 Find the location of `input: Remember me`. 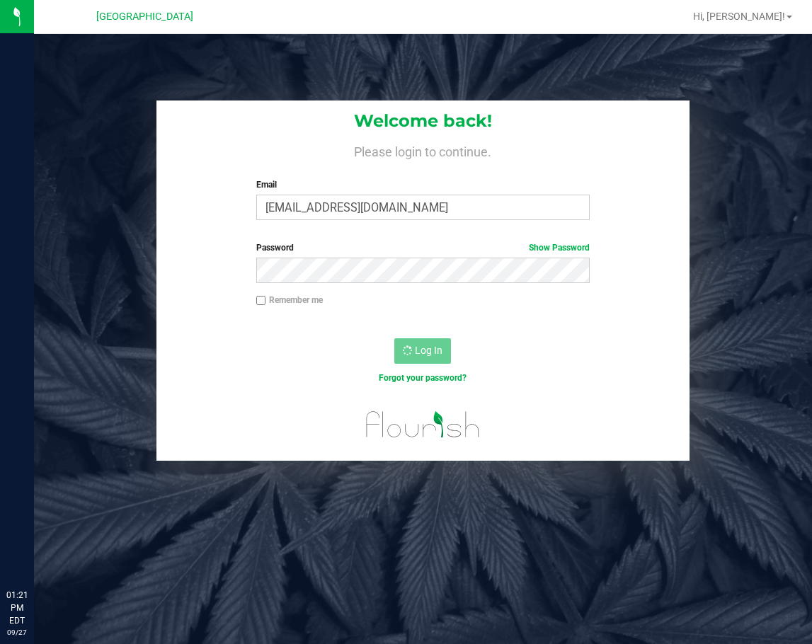

input: Remember me is located at coordinates (261, 301).